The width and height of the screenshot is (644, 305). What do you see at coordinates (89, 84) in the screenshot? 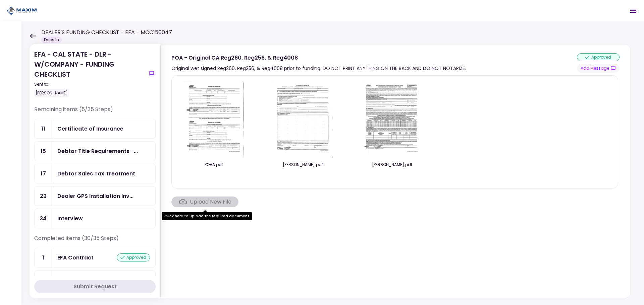
I see `div: Sent to:` at bounding box center [89, 84].